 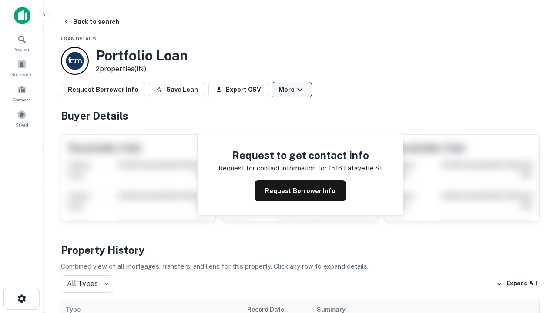 I want to click on span: Saved, so click(x=22, y=125).